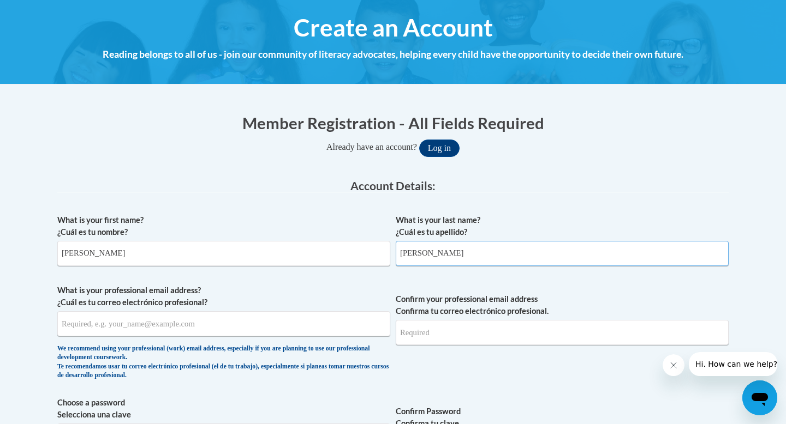 Image resolution: width=786 pixels, height=424 pixels. Describe the element at coordinates (224, 226) in the screenshot. I see `label: What is your first name? ¿Cuál es tu nombre?` at that location.